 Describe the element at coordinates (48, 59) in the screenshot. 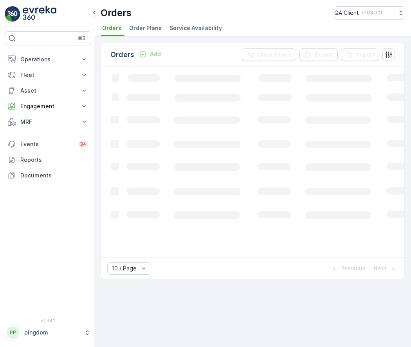

I see `button: Operations` at that location.